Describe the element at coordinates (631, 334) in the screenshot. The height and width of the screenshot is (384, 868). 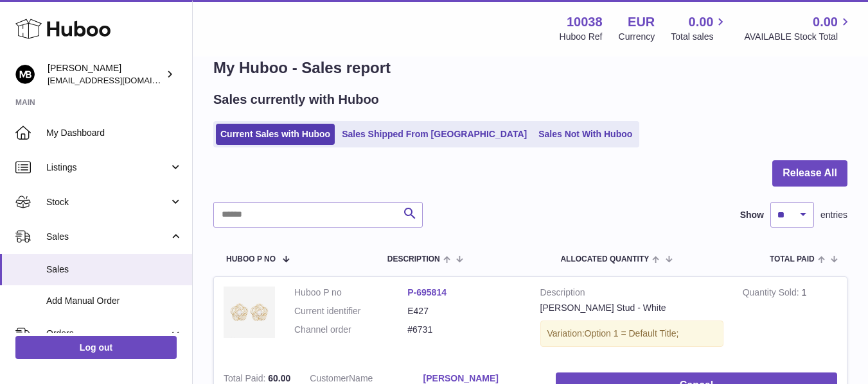
I see `div: Variation:` at that location.